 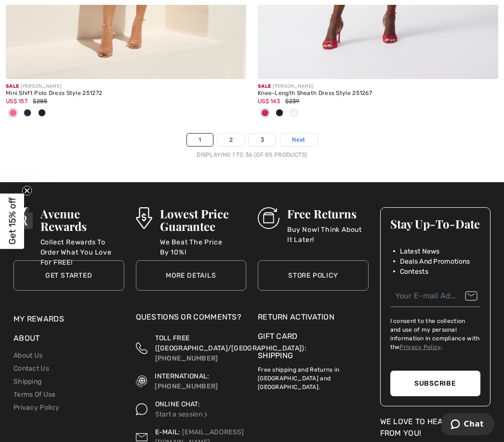 I want to click on div: About, so click(x=69, y=341).